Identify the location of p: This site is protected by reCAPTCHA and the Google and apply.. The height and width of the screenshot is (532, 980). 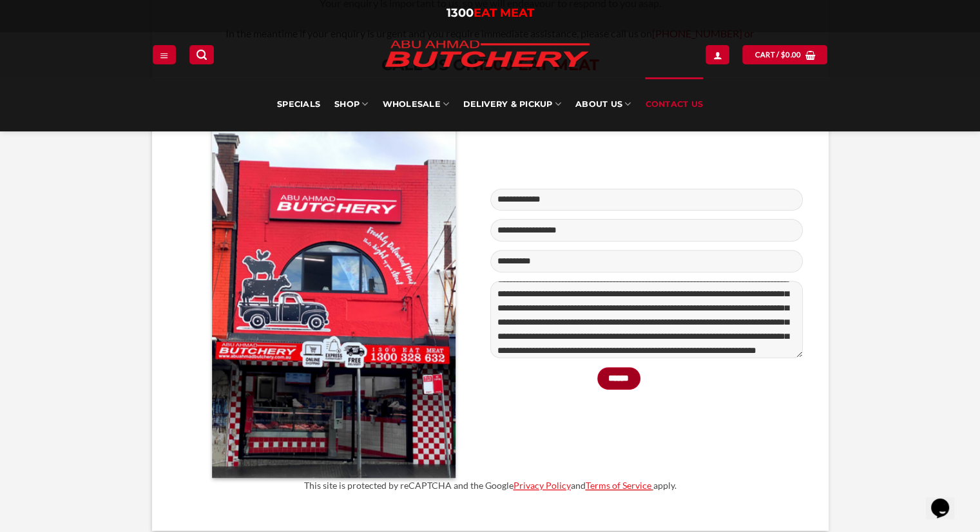
(490, 485).